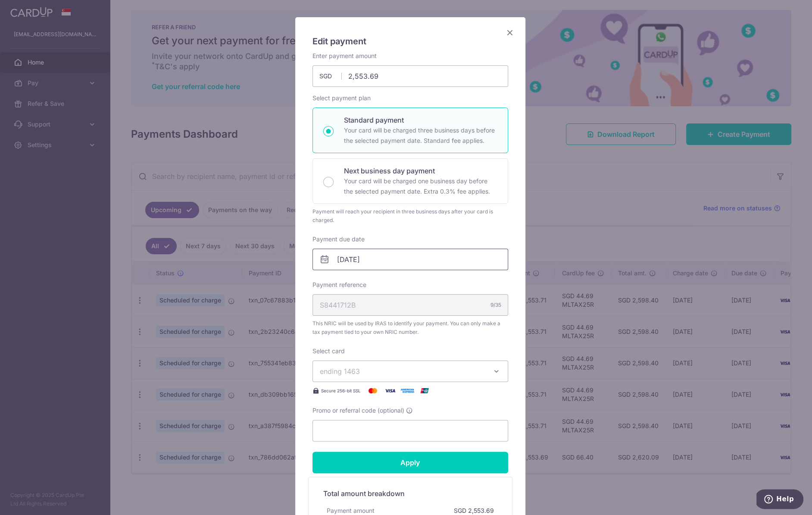 This screenshot has height=515, width=812. Describe the element at coordinates (410, 493) in the screenshot. I see `h5: Total amount breakdown` at that location.